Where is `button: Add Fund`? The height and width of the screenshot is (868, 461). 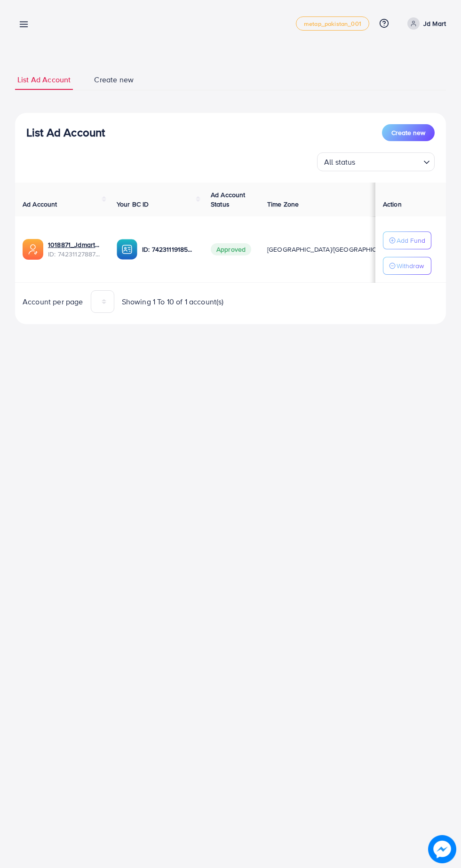
button: Add Fund is located at coordinates (407, 241).